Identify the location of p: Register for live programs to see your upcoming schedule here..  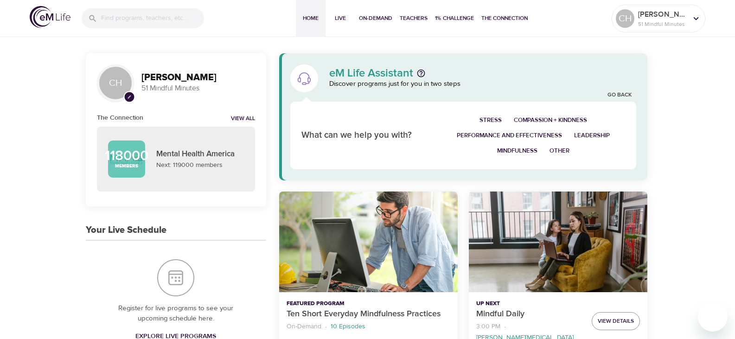
(176, 314).